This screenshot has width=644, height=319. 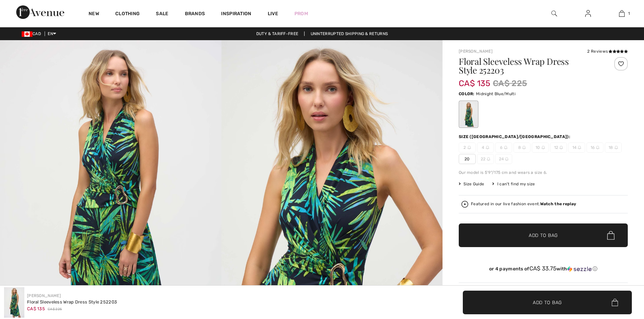 What do you see at coordinates (519, 289) in the screenshot?
I see `div: Features` at bounding box center [519, 289].